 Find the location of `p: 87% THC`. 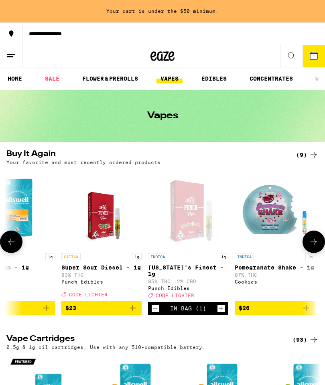

p: 87% THC is located at coordinates (275, 275).